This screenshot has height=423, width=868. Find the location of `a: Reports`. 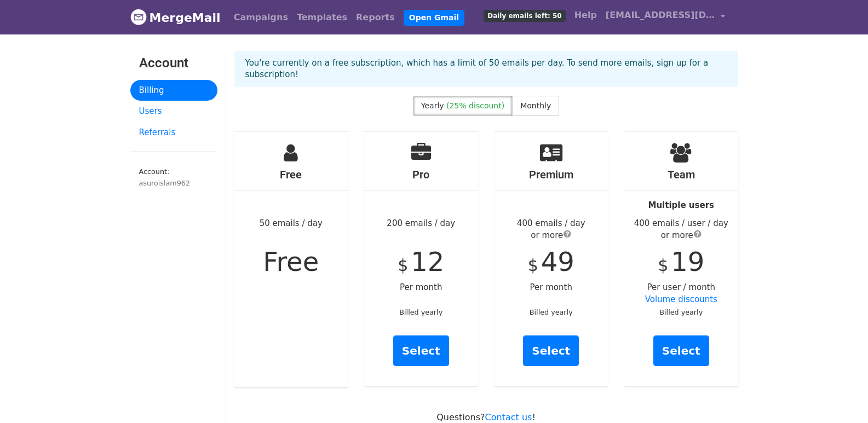

a: Reports is located at coordinates (375, 17).